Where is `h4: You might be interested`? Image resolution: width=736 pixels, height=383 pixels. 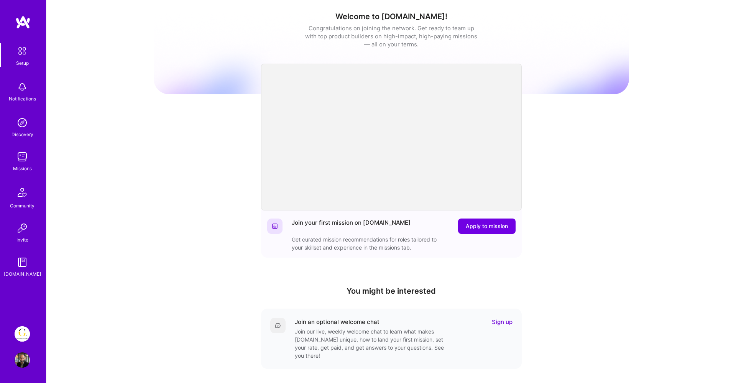
h4: You might be interested is located at coordinates (392, 291).